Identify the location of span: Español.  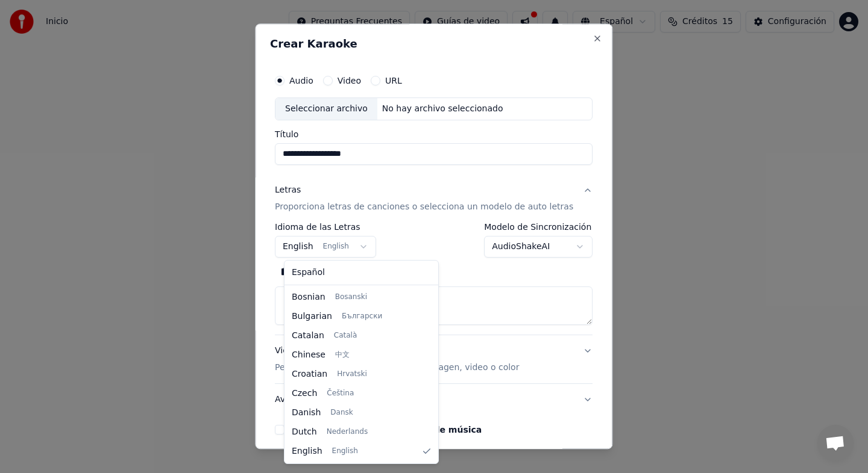
(308, 273).